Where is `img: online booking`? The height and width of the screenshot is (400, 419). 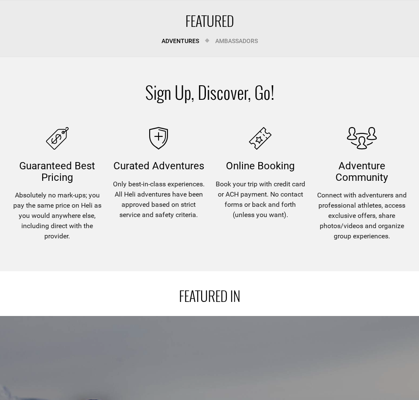 img: online booking is located at coordinates (260, 138).